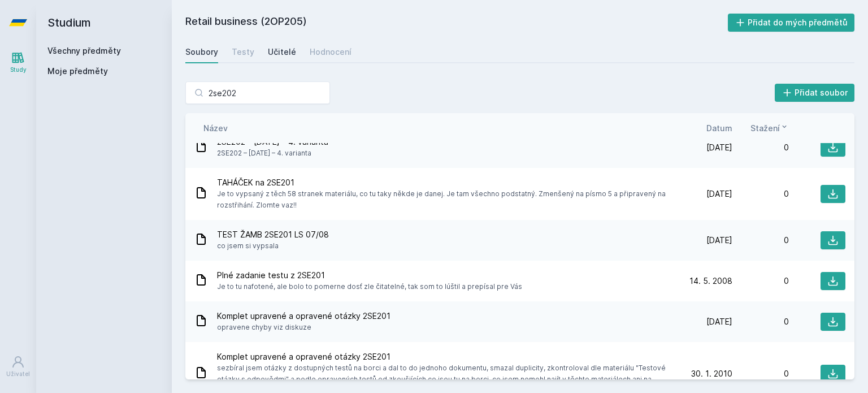 This screenshot has height=393, width=868. I want to click on span: 14. 5. 2008, so click(711, 281).